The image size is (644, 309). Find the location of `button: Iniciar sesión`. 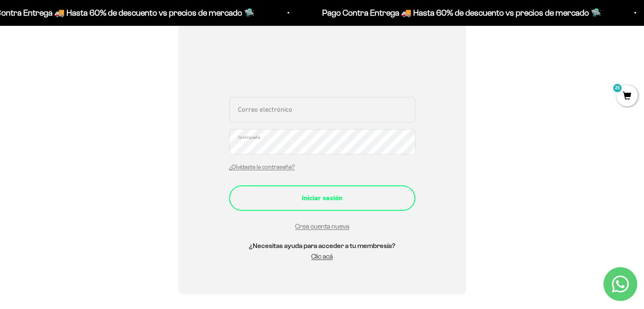

button: Iniciar sesión is located at coordinates (322, 198).